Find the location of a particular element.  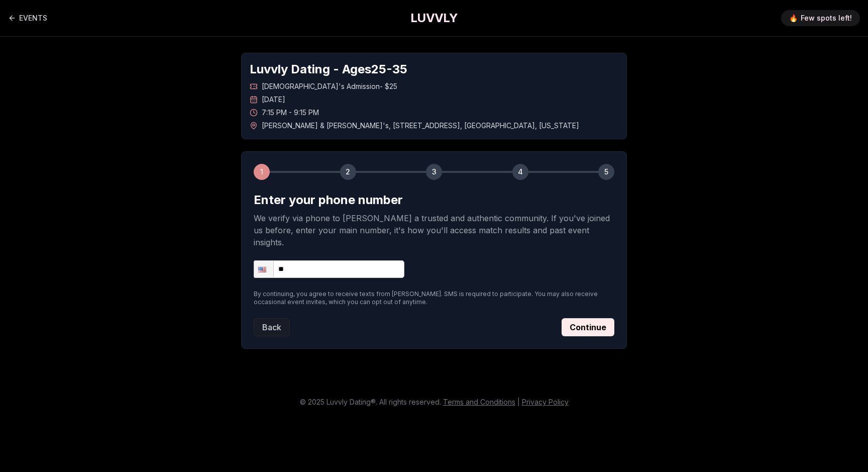

h1: Luvvly Dating - Ages 25 - 35 is located at coordinates (434, 69).